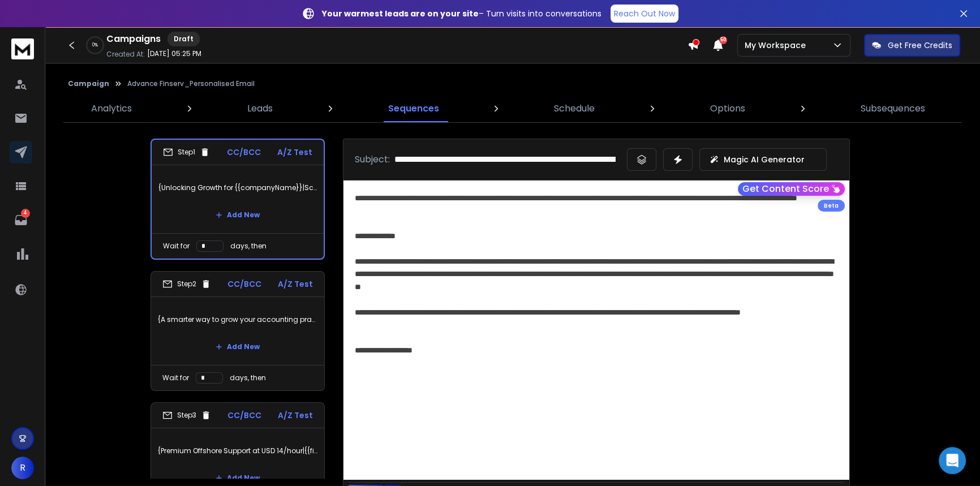 This screenshot has width=980, height=486. Describe the element at coordinates (831, 205) in the screenshot. I see `div: Beta` at that location.